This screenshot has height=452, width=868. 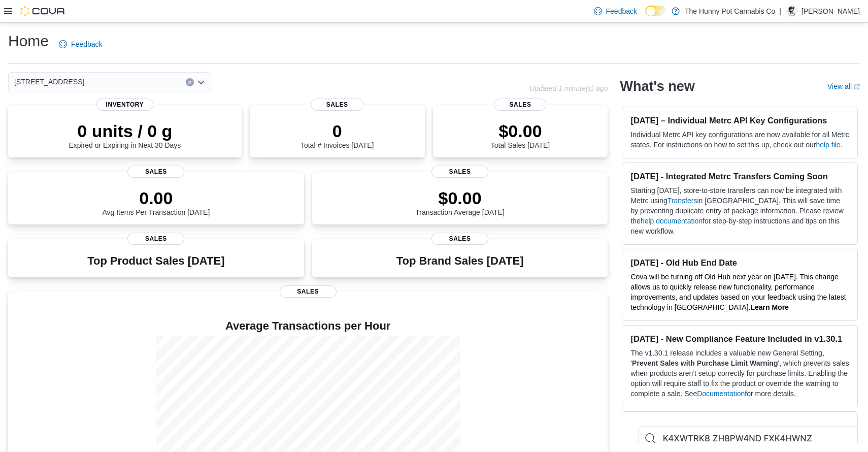 What do you see at coordinates (682, 201) in the screenshot?
I see `a: Transfers` at bounding box center [682, 201].